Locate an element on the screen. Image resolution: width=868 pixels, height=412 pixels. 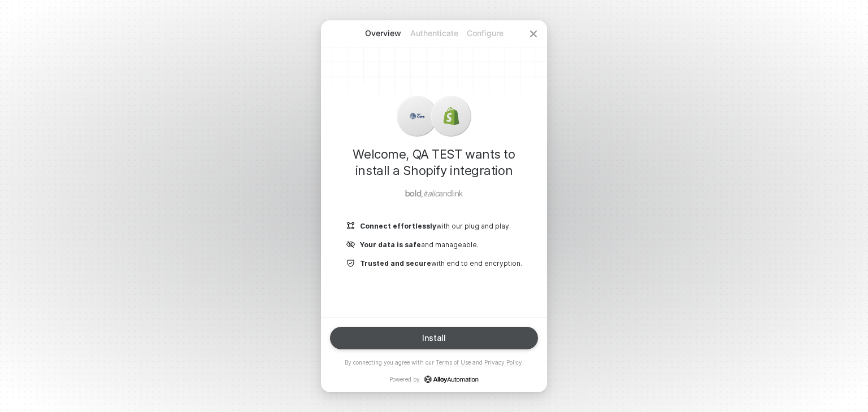
p: By connecting you agree with our and . is located at coordinates (434, 363).